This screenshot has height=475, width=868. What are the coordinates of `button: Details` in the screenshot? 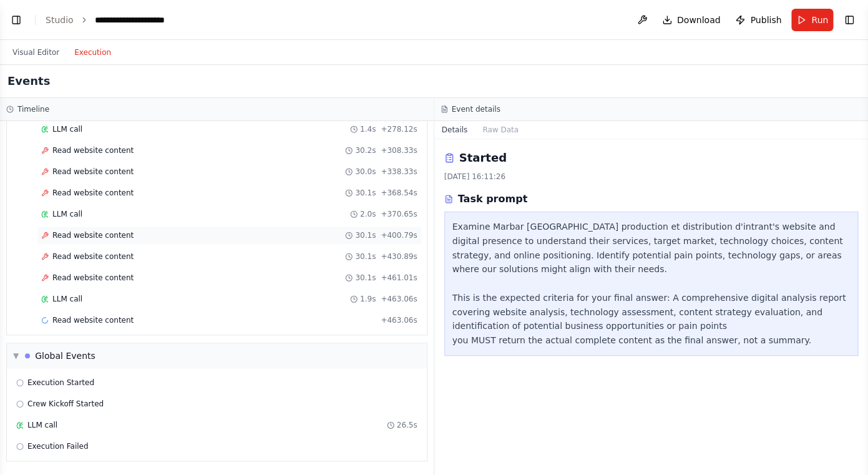 It's located at (455, 130).